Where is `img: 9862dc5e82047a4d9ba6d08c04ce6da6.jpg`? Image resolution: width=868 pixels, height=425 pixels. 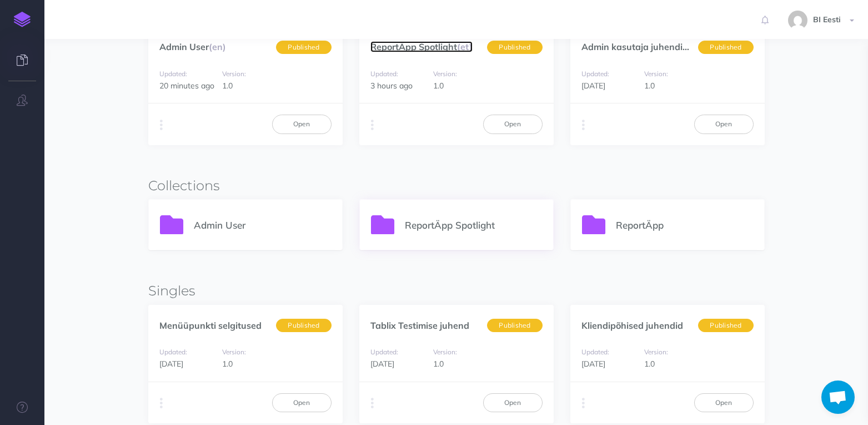
img: 9862dc5e82047a4d9ba6d08c04ce6da6.jpg is located at coordinates (798, 20).